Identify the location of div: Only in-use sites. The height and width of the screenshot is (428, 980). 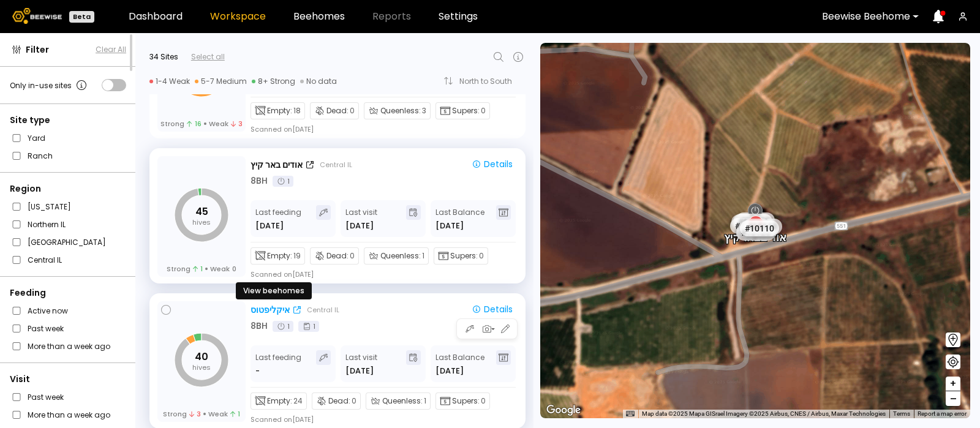
(49, 85).